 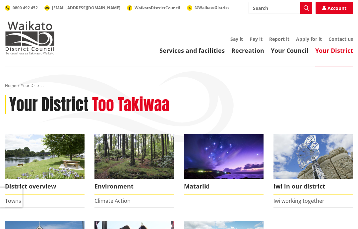 I want to click on input: Search input, so click(x=281, y=8).